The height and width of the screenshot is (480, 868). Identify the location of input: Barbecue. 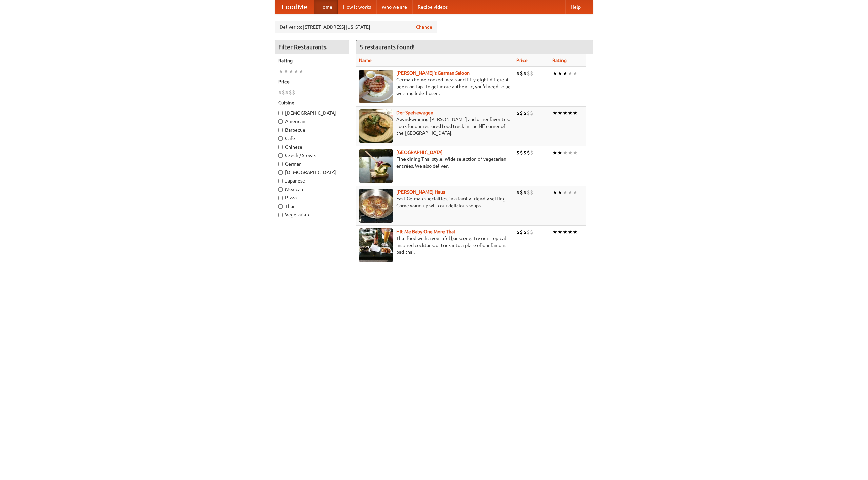
(281, 130).